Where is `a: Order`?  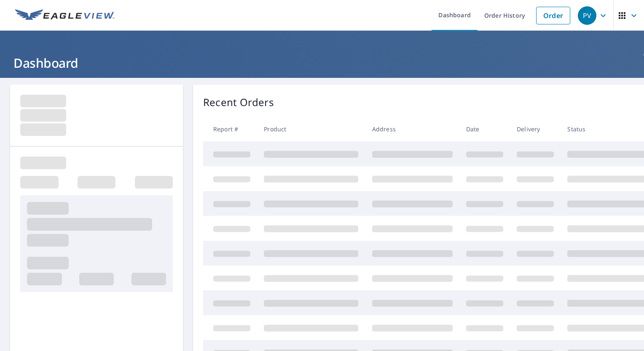
a: Order is located at coordinates (553, 16).